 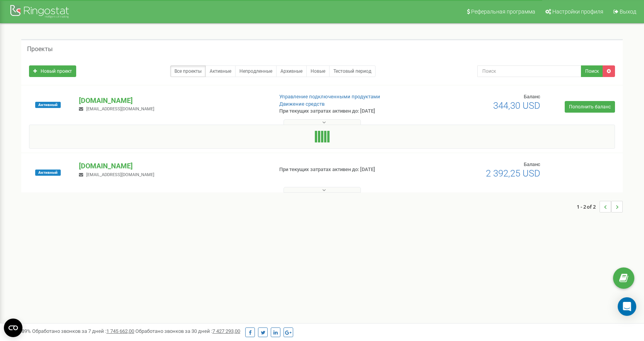 What do you see at coordinates (220, 71) in the screenshot?
I see `a: Активные` at bounding box center [220, 71].